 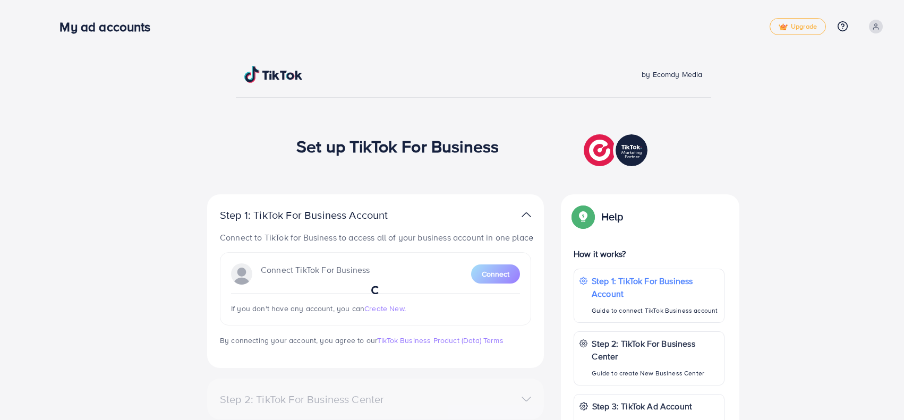 I want to click on span: Upgrade, so click(x=798, y=27).